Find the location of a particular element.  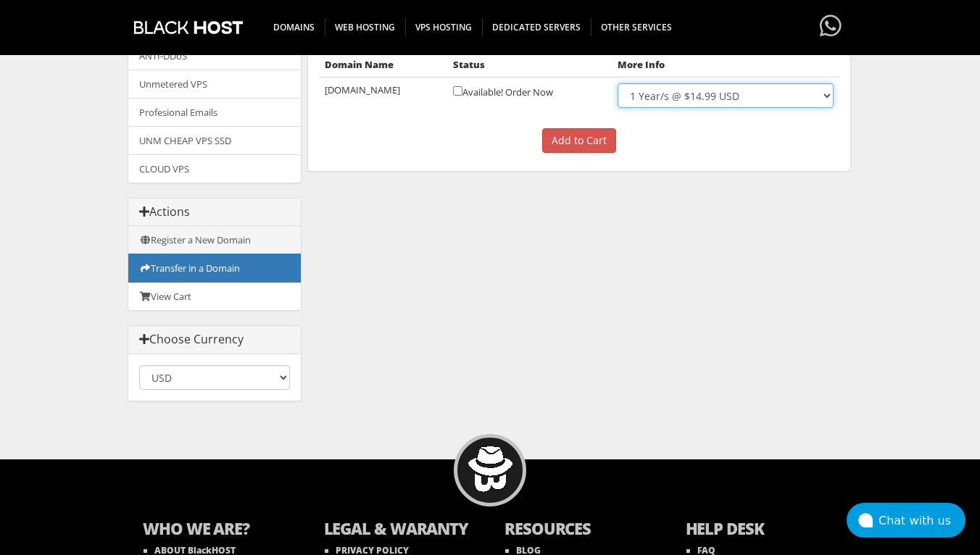

th: Domain Name is located at coordinates (383, 64).